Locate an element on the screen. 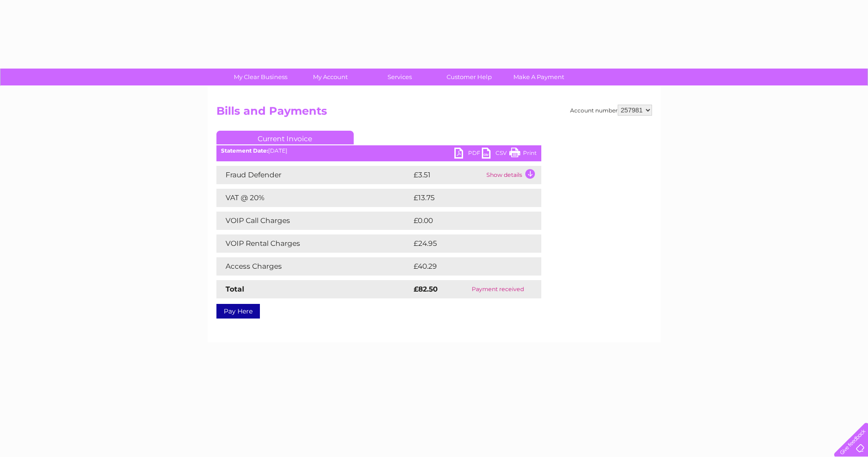 The image size is (868, 457). h2: Bills and Payments is located at coordinates (434, 113).